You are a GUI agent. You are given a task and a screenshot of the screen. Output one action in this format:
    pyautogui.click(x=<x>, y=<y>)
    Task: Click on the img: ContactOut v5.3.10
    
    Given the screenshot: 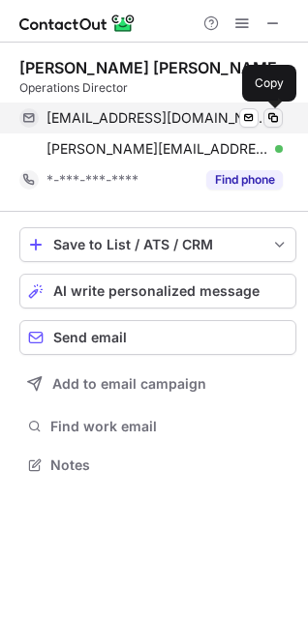 What is the action you would take?
    pyautogui.click(x=77, y=23)
    